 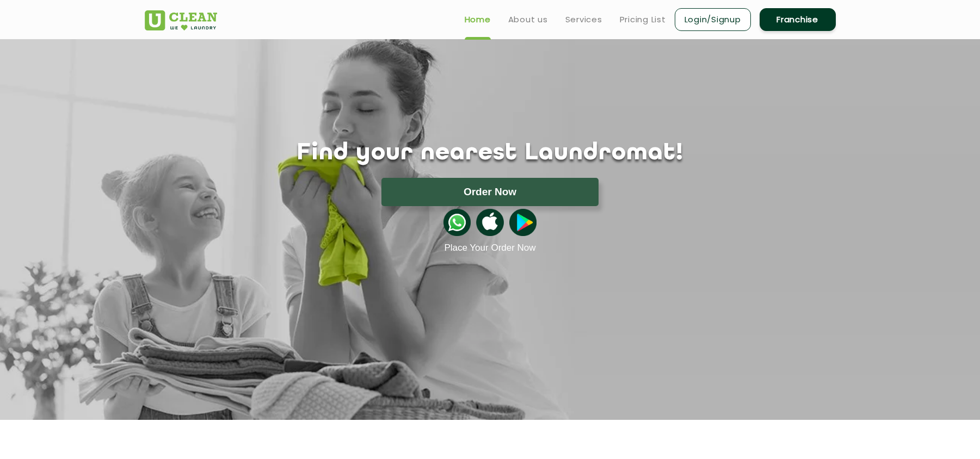 I want to click on a: Services, so click(x=584, y=19).